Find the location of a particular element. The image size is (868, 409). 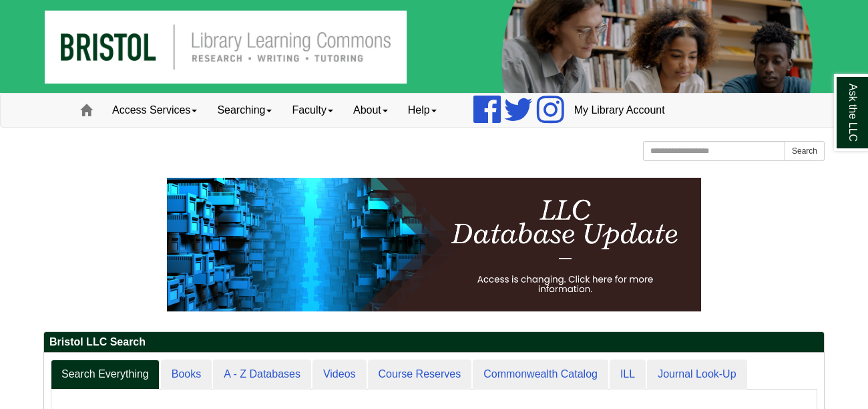

a: Faculty is located at coordinates (313, 110).